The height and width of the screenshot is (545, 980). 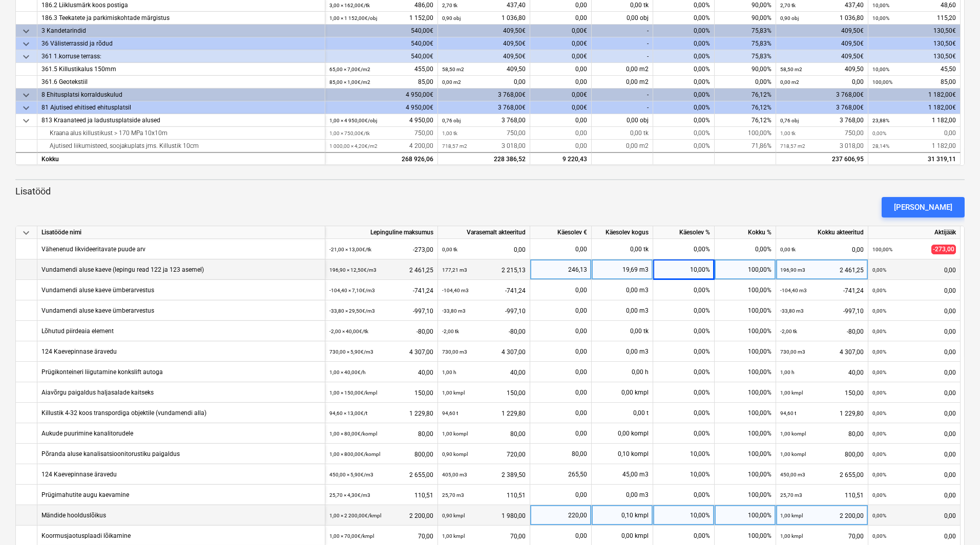 What do you see at coordinates (381, 82) in the screenshot?
I see `div: 85,00` at bounding box center [381, 82].